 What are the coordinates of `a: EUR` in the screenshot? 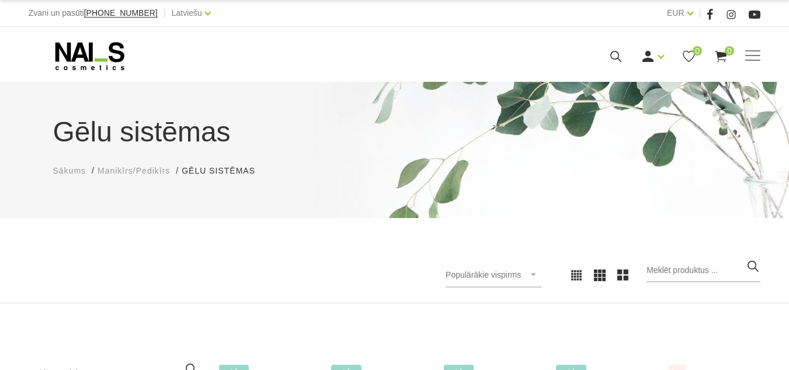 It's located at (676, 13).